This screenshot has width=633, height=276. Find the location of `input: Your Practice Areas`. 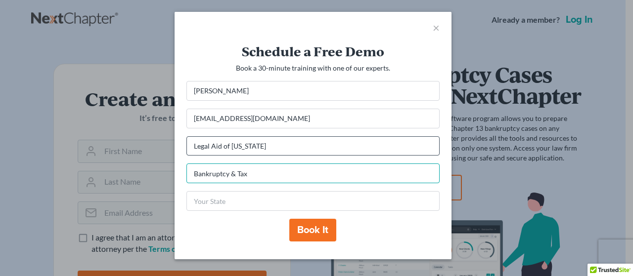

input: Your Practice Areas is located at coordinates (313, 174).